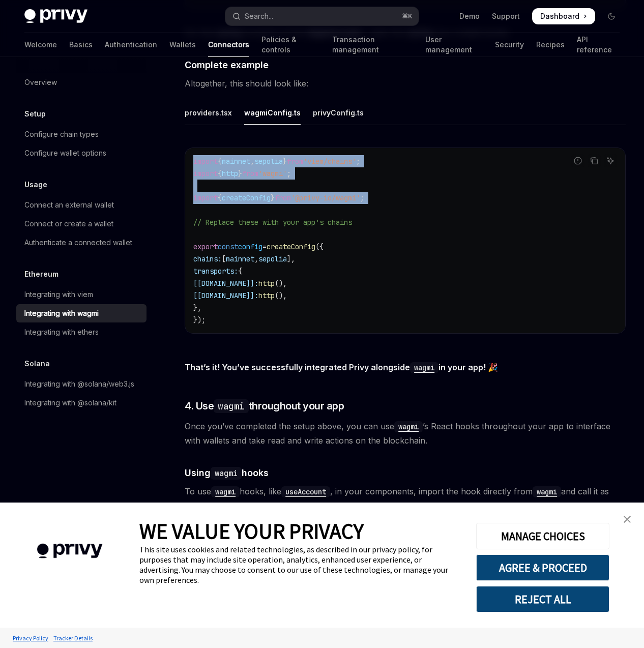  Describe the element at coordinates (551, 45) in the screenshot. I see `a: Recipes` at that location.